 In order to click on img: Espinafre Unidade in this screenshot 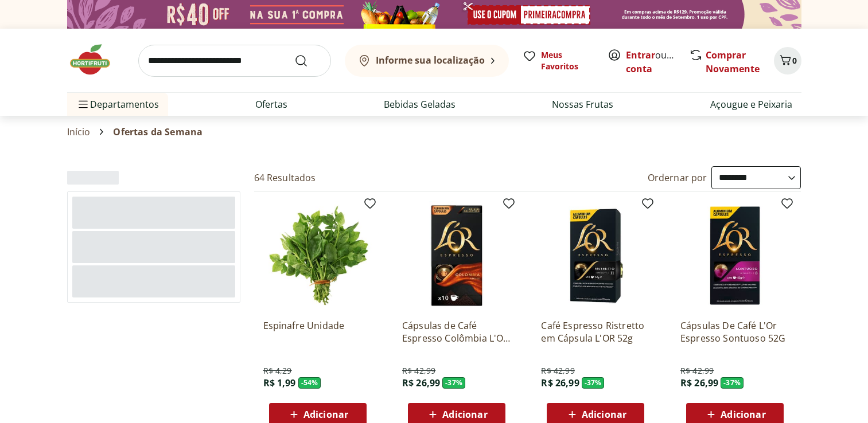, I will do `click(318, 256)`.